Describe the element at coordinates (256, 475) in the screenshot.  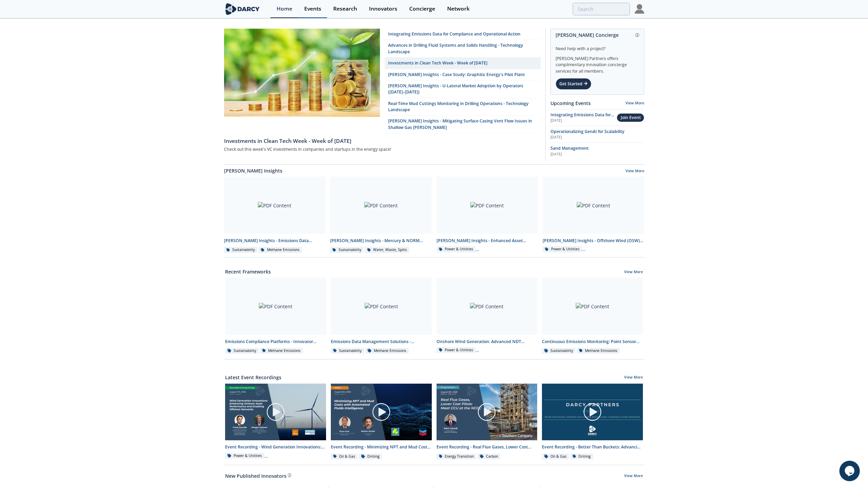
I see `a: New Published Innovators` at that location.